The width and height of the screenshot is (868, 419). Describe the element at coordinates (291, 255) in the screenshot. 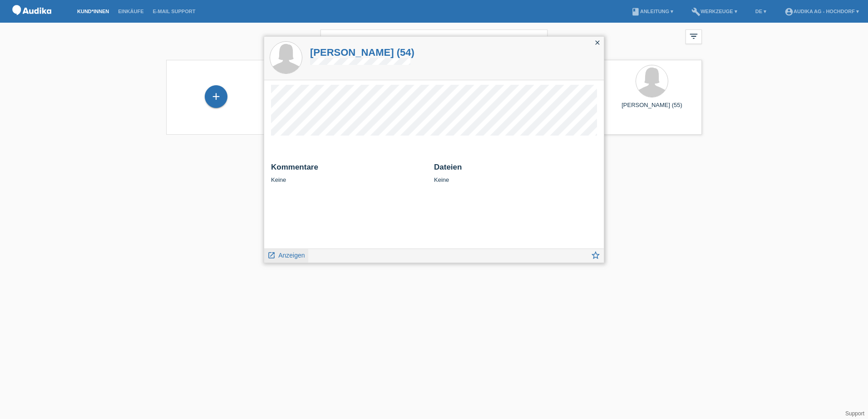

I see `span: Anzeigen` at that location.